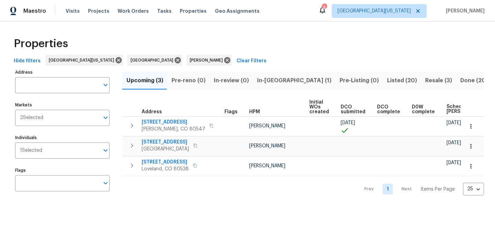  Describe the element at coordinates (31, 150) in the screenshot. I see `span: 1 Selected` at that location.